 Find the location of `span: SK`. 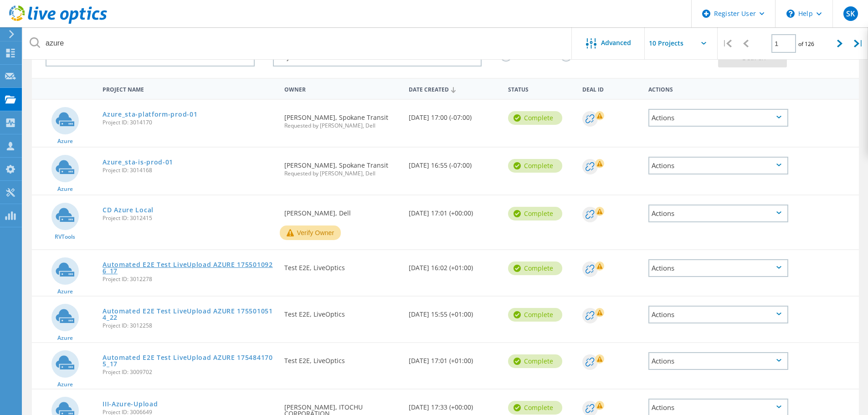

span: SK is located at coordinates (850, 13).